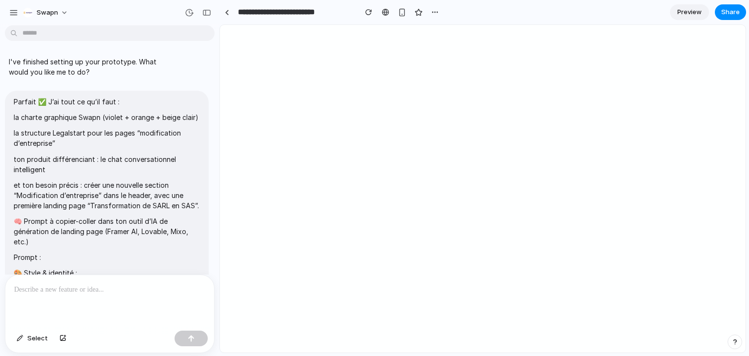 Image resolution: width=749 pixels, height=356 pixels. I want to click on a: Preview, so click(689, 12).